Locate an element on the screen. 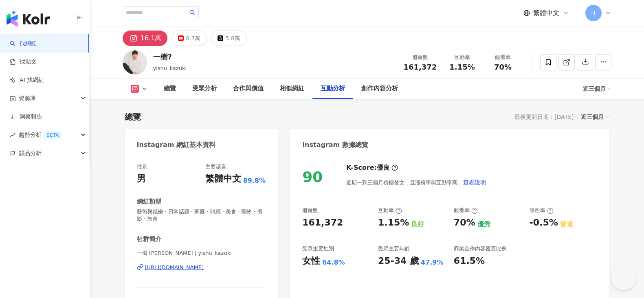  span: 趨勢分析 is located at coordinates (40, 134).